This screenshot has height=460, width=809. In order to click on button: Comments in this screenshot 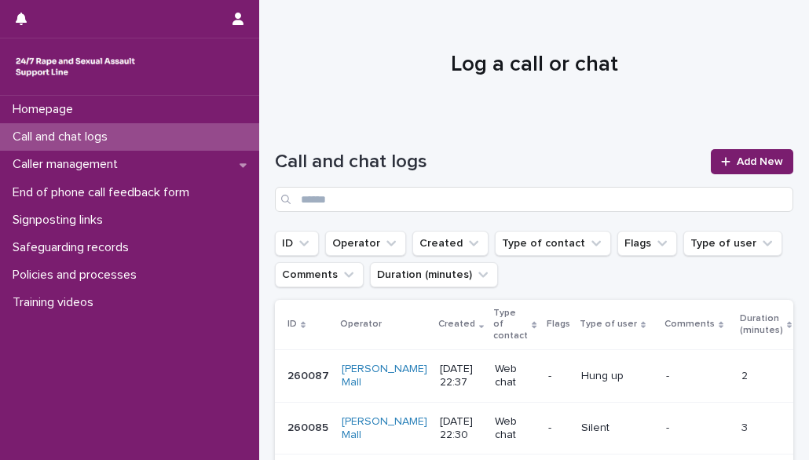, I will do `click(319, 275)`.